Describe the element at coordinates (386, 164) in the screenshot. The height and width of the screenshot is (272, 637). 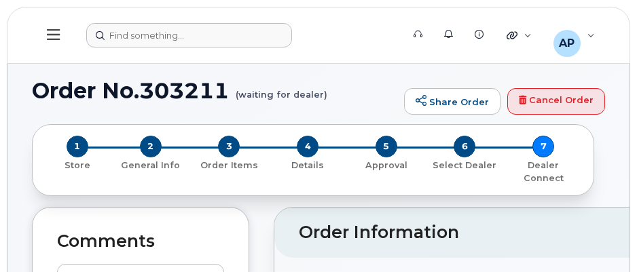
I see `a: 5 Approval` at that location.